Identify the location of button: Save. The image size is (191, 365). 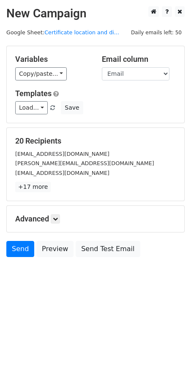
(72, 108).